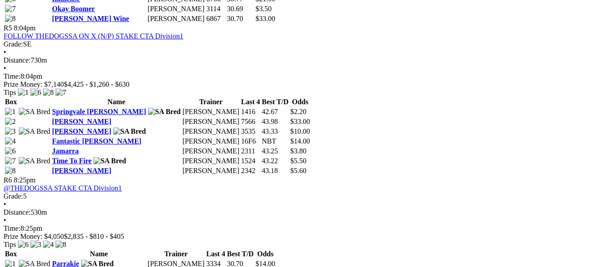 The height and width of the screenshot is (267, 601). What do you see at coordinates (63, 188) in the screenshot?
I see `a: @THEDOGSSA STAKE CTA Division1` at bounding box center [63, 188].